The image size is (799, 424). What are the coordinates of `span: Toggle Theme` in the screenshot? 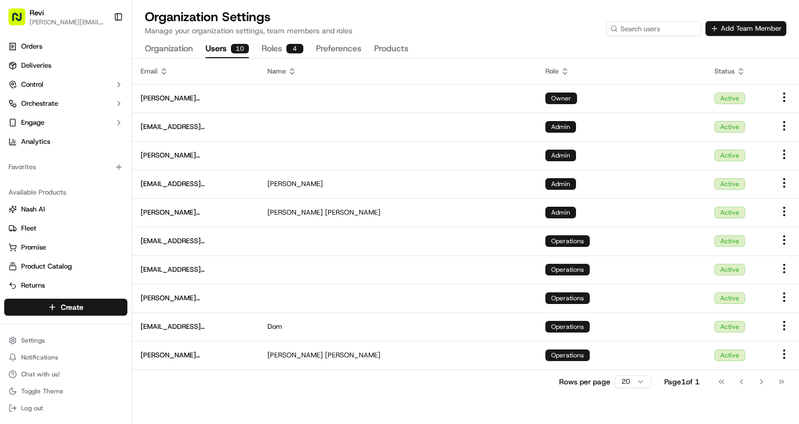 It's located at (42, 391).